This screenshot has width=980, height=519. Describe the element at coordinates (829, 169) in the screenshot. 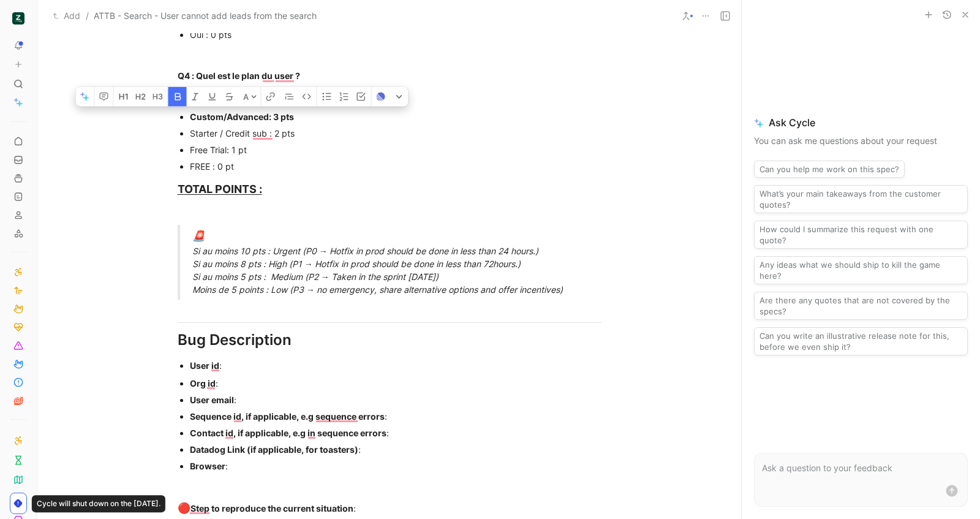

I see `button: Can you help me work on this spec?` at that location.